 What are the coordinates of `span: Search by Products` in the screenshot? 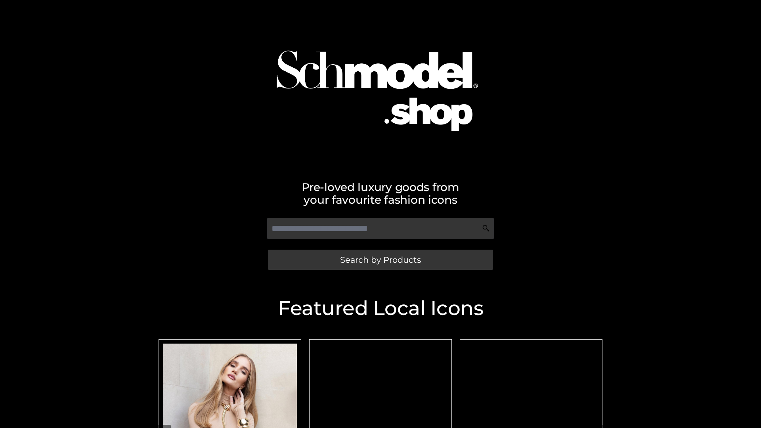 It's located at (381, 260).